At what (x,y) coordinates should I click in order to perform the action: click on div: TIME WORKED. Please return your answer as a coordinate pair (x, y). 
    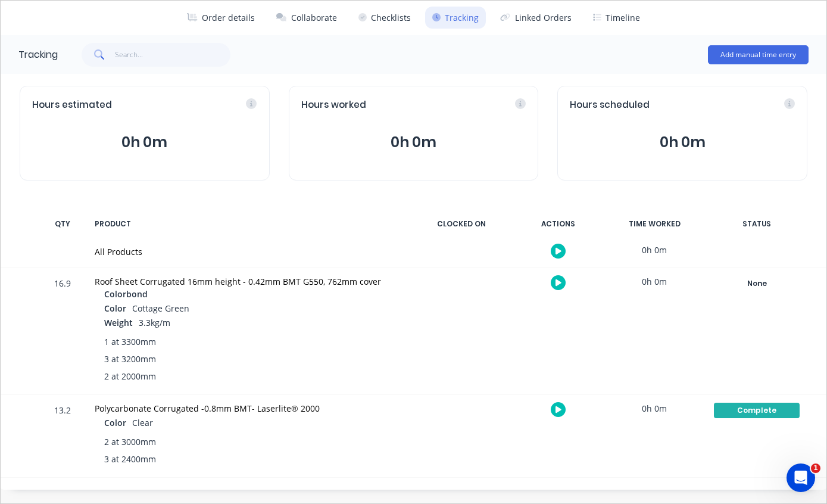
    Looking at the image, I should click on (654, 224).